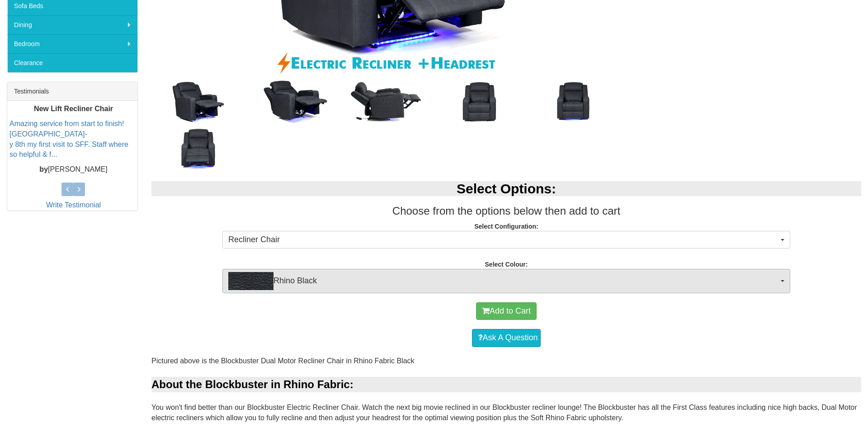 Image resolution: width=868 pixels, height=427 pixels. I want to click on a: Dining, so click(73, 25).